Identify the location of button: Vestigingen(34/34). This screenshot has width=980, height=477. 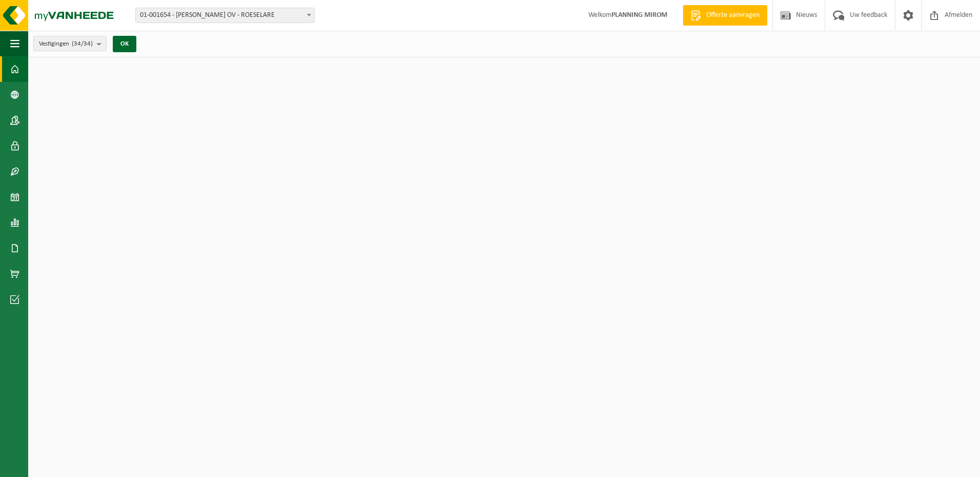
(70, 44).